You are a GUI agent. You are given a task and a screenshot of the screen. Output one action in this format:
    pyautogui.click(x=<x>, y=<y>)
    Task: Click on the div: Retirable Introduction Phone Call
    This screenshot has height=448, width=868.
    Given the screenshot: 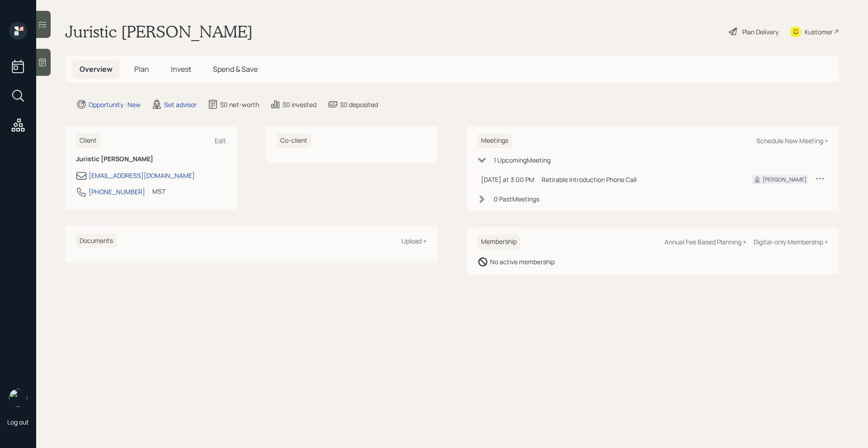 What is the action you would take?
    pyautogui.click(x=639, y=180)
    